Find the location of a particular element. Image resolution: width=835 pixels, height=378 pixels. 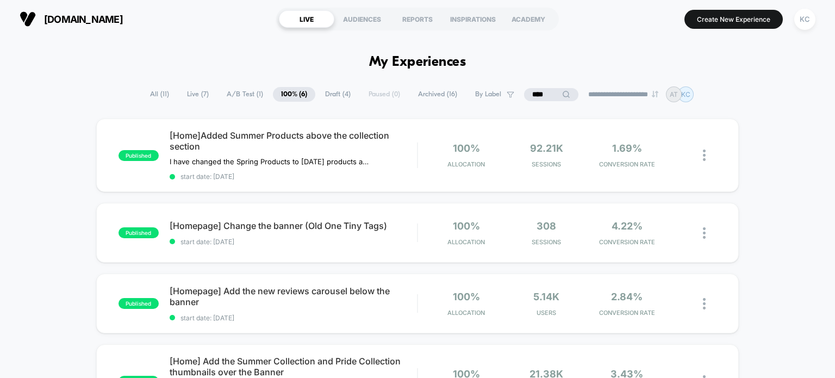

button: KC is located at coordinates (805, 19).